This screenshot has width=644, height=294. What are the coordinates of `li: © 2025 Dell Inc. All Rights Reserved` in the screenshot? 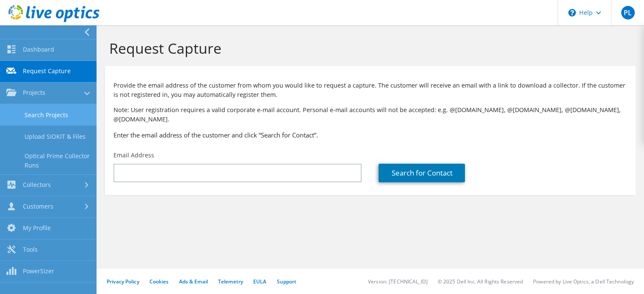 It's located at (480, 281).